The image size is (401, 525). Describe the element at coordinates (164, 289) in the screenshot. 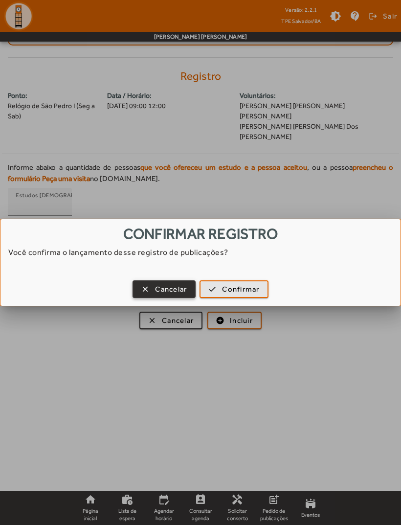

I see `button: Cancelar` at that location.